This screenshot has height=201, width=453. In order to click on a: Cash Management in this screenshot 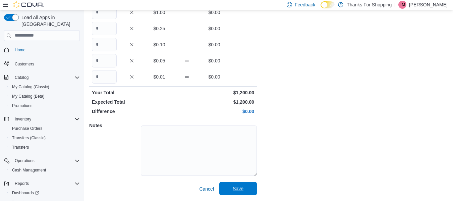, I will do `click(29, 170)`.